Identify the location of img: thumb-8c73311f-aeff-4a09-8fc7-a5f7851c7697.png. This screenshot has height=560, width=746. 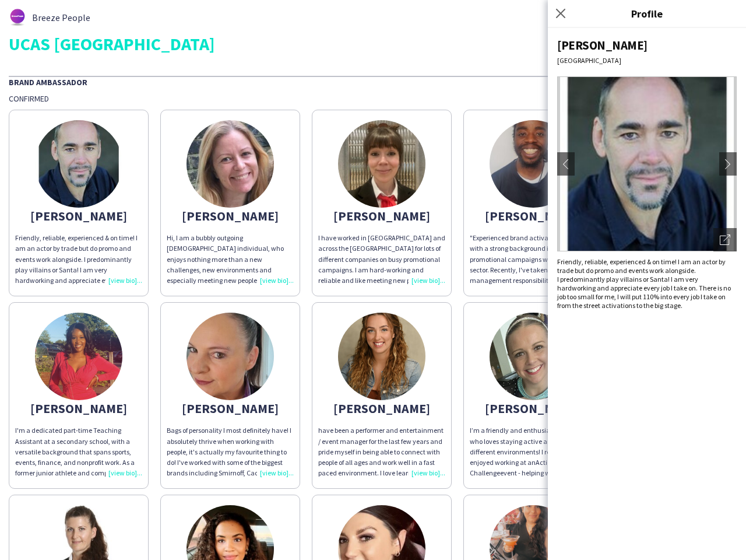
(79, 356).